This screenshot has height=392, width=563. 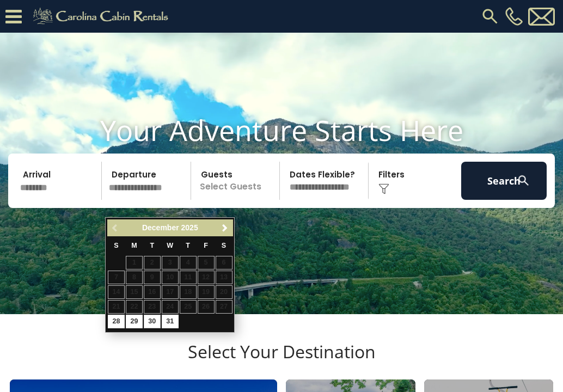 What do you see at coordinates (152, 246) in the screenshot?
I see `span: Tuesday` at bounding box center [152, 246].